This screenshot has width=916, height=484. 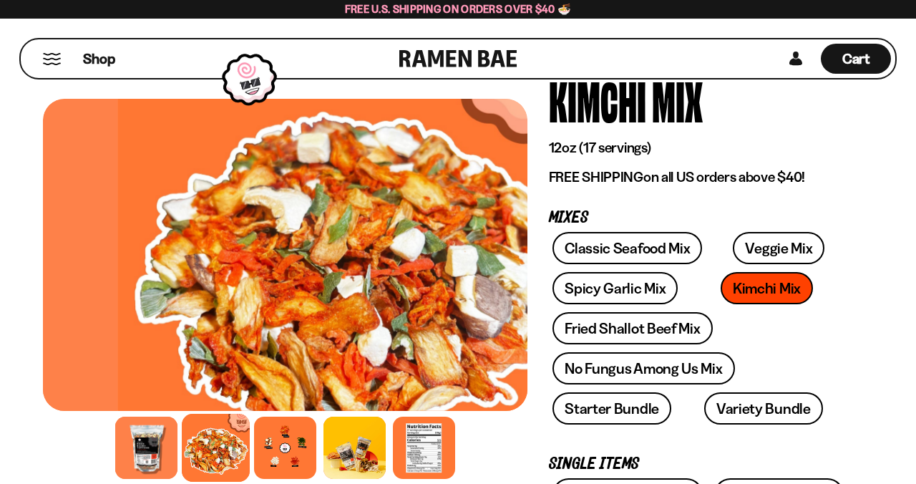 I want to click on a: Fried Shallot Beef Mix, so click(x=632, y=328).